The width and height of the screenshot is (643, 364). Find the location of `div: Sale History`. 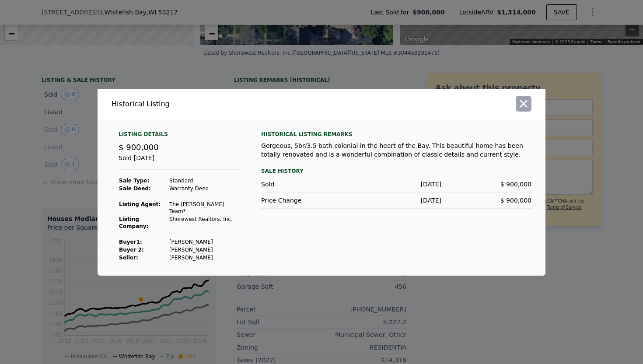

div: Sale History is located at coordinates (396, 171).